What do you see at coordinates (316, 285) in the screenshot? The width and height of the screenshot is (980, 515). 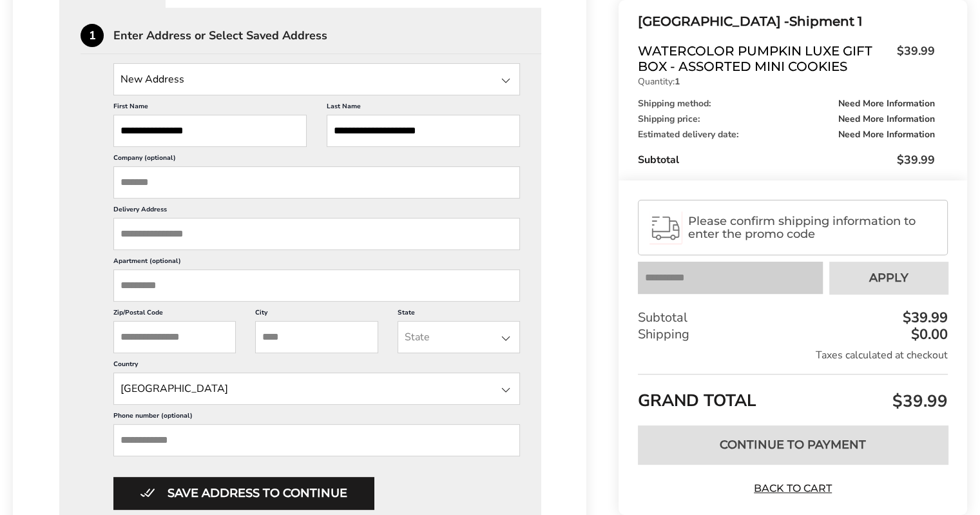 I see `input: Apartment` at bounding box center [316, 285].